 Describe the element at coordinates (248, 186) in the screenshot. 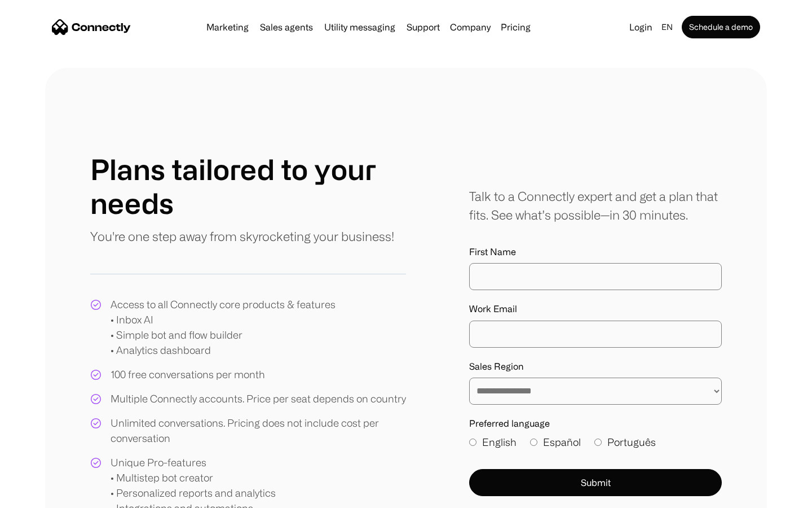

I see `h1: Plans tailored to your needs` at that location.